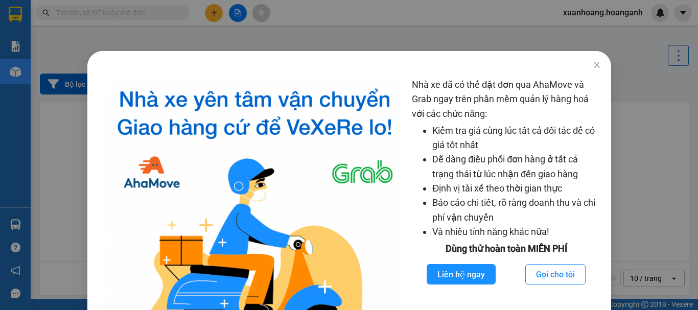 This screenshot has width=698, height=310. Describe the element at coordinates (516, 210) in the screenshot. I see `li: Báo cáo chi tiết, rõ ràng doanh thu và chi phí vận chuyển` at that location.